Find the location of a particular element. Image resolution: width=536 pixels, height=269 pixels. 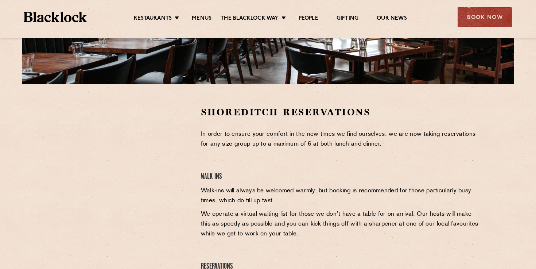

a: Menus is located at coordinates (202, 19).